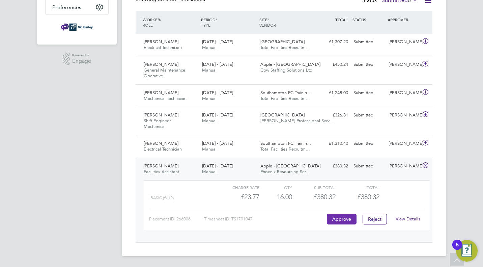 This screenshot has height=267, width=483. I want to click on span: Mechanical Technician, so click(165, 98).